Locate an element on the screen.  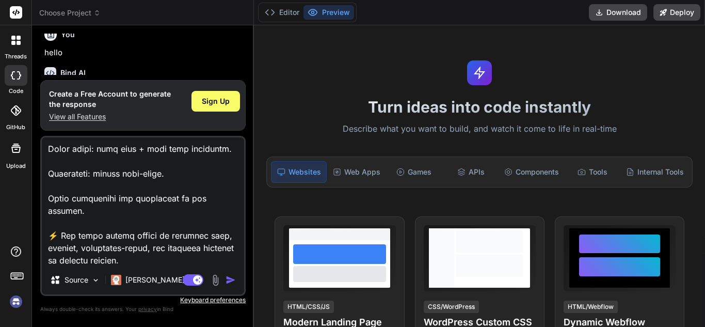
p: Keyboard preferences is located at coordinates (143, 300).